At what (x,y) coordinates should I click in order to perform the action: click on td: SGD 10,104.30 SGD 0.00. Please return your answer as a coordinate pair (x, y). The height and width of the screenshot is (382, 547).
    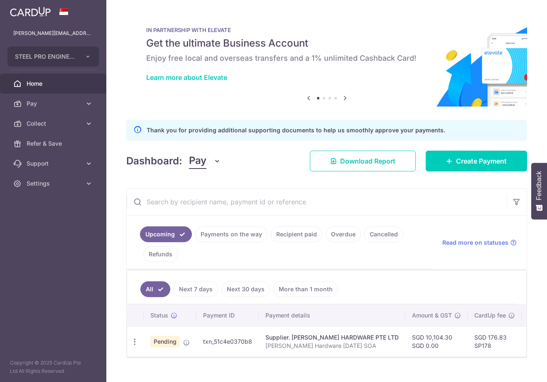
    Looking at the image, I should click on (437, 341).